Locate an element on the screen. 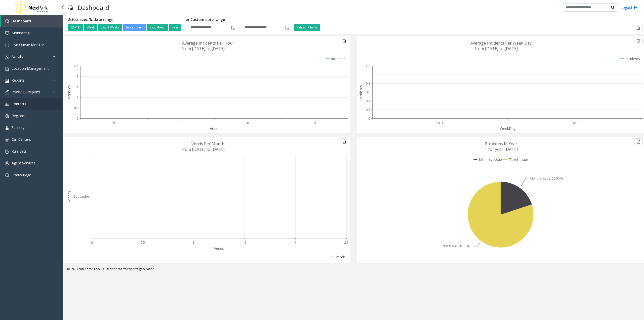 The width and height of the screenshot is (644, 320). text: 0.2 is located at coordinates (368, 110).